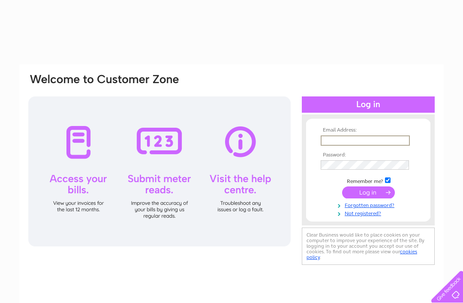 The image size is (463, 303). What do you see at coordinates (368, 193) in the screenshot?
I see `input: Submit` at bounding box center [368, 193].